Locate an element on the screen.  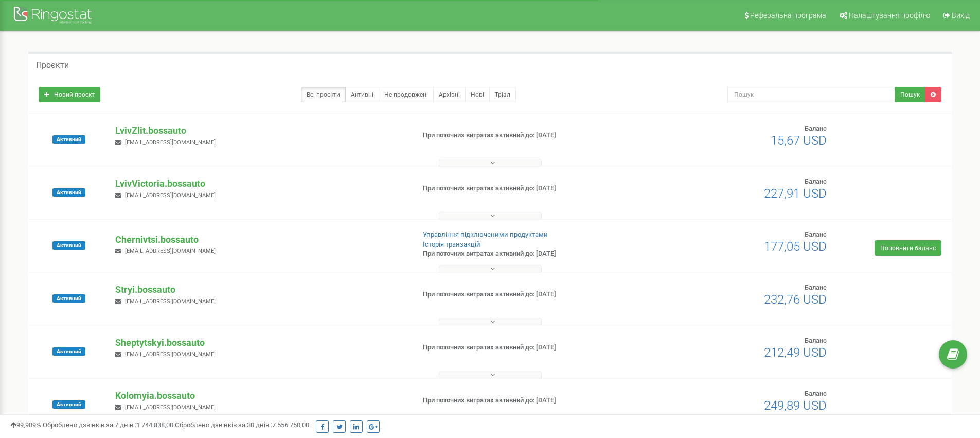
u: 1 744 838,00 is located at coordinates (155, 425).